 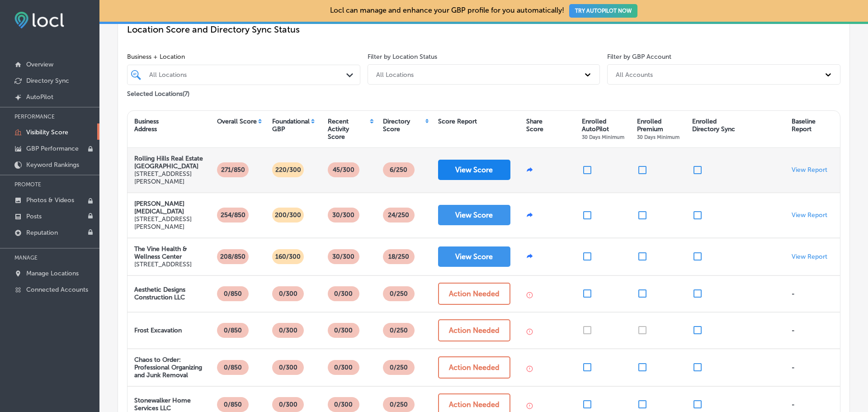 I want to click on div: Enrolled Premium, so click(x=658, y=129).